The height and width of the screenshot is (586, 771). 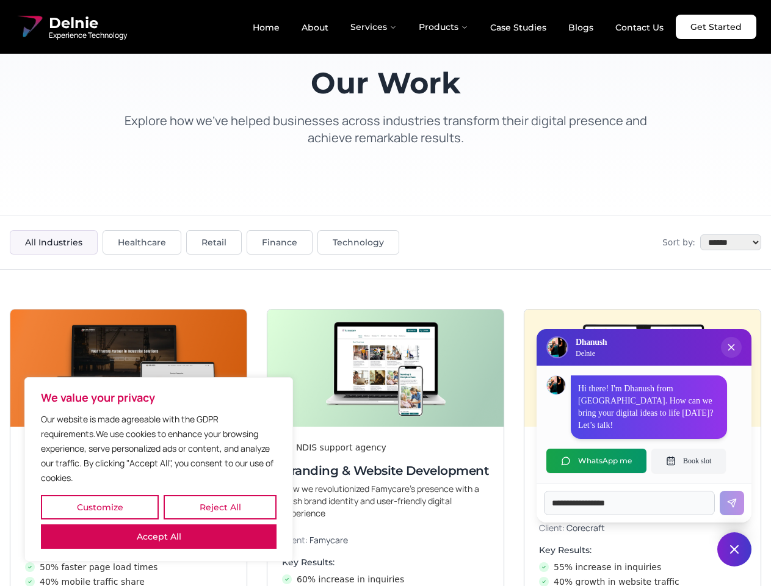 What do you see at coordinates (328, 540) in the screenshot?
I see `span: Famycare` at bounding box center [328, 540].